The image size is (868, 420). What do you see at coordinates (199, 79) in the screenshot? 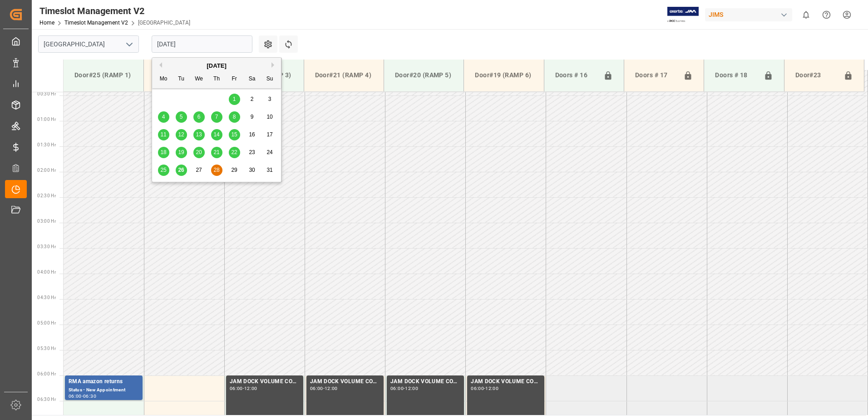
I see `div: We` at bounding box center [199, 79].